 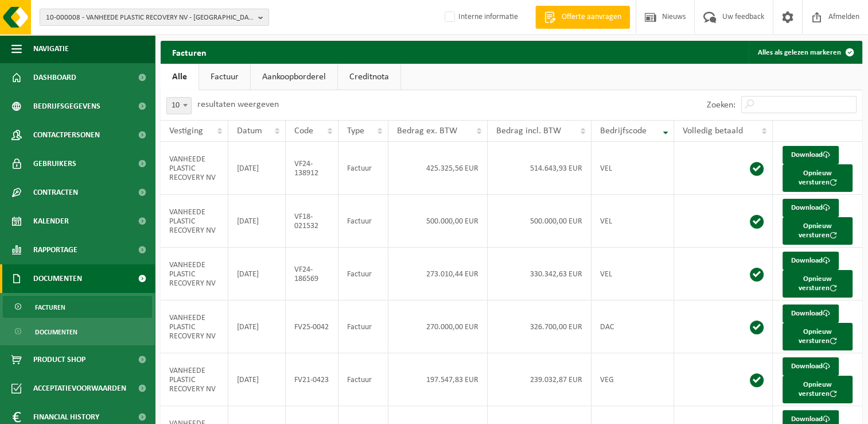 What do you see at coordinates (312, 221) in the screenshot?
I see `td: VF18-021532` at bounding box center [312, 221].